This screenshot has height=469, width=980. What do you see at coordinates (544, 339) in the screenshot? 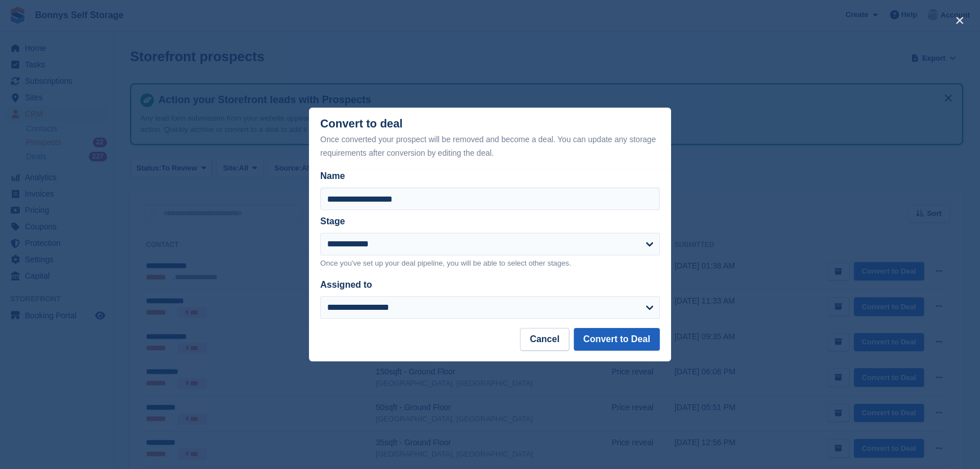
I see `button: Cancel` at bounding box center [544, 339].